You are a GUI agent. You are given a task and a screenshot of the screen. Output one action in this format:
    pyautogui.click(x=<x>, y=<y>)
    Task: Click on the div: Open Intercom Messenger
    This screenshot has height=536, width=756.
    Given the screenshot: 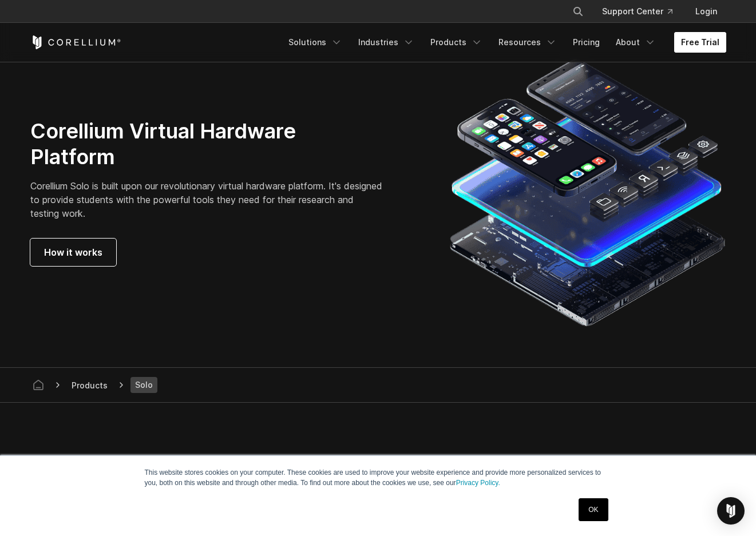 What is the action you would take?
    pyautogui.click(x=731, y=511)
    